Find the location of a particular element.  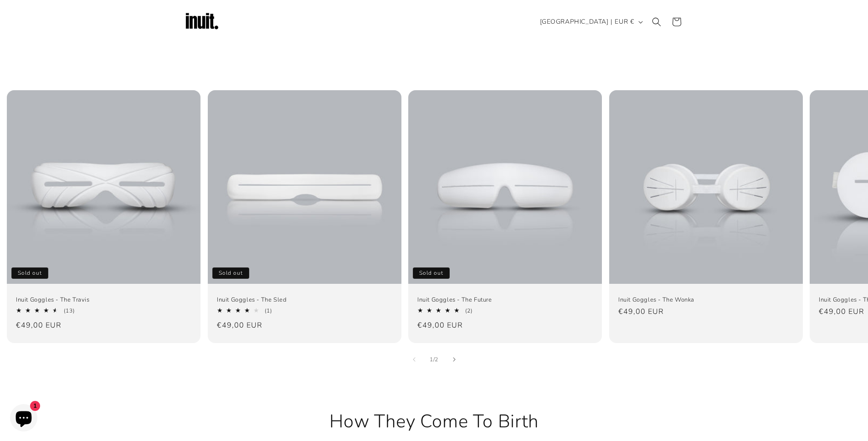

span: 2 is located at coordinates (437, 360).